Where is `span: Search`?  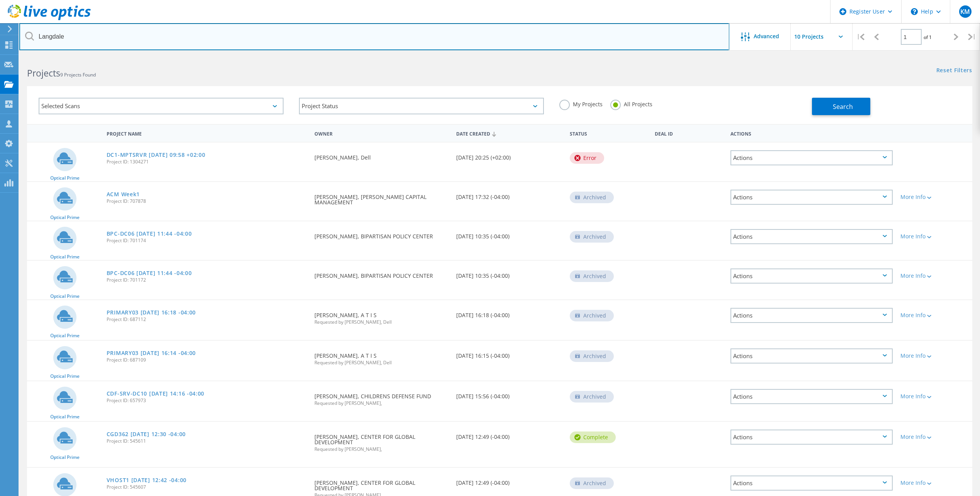
span: Search is located at coordinates (843, 106).